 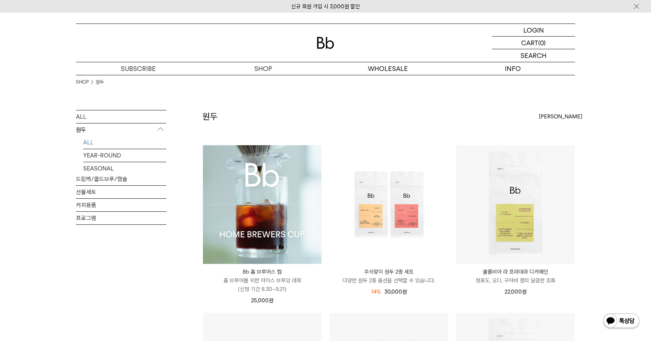 What do you see at coordinates (138, 68) in the screenshot?
I see `a: SUBSCRIBE` at bounding box center [138, 68].